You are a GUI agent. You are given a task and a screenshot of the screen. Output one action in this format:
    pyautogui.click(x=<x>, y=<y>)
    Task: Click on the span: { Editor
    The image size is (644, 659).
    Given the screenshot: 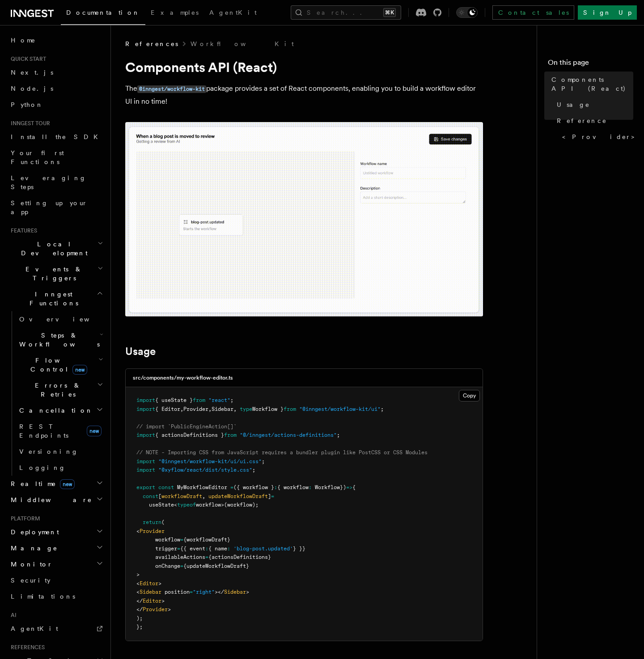 What is the action you would take?
    pyautogui.click(x=168, y=409)
    